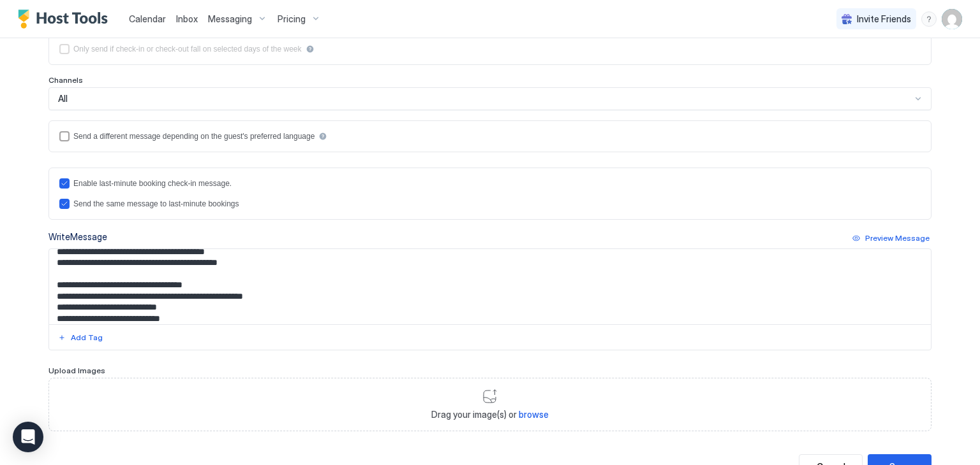 Image resolution: width=980 pixels, height=465 pixels. Describe the element at coordinates (490, 287) in the screenshot. I see `textarea: Input Field` at that location.